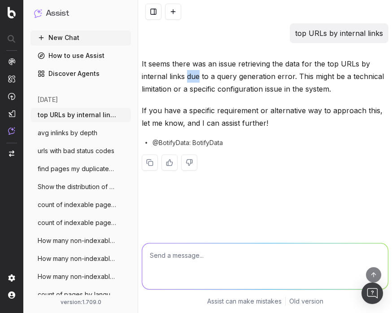 The height and width of the screenshot is (313, 392). I want to click on p: If you have a specific requirement or alternative way to approach this, let me know, and I can as..., so click(265, 117).